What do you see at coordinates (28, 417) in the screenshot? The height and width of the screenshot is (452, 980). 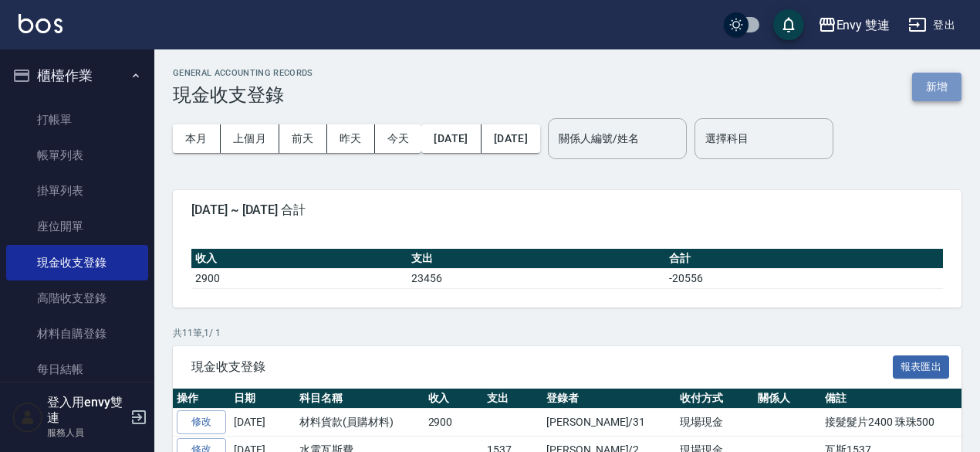 I see `img: Person` at bounding box center [28, 417].